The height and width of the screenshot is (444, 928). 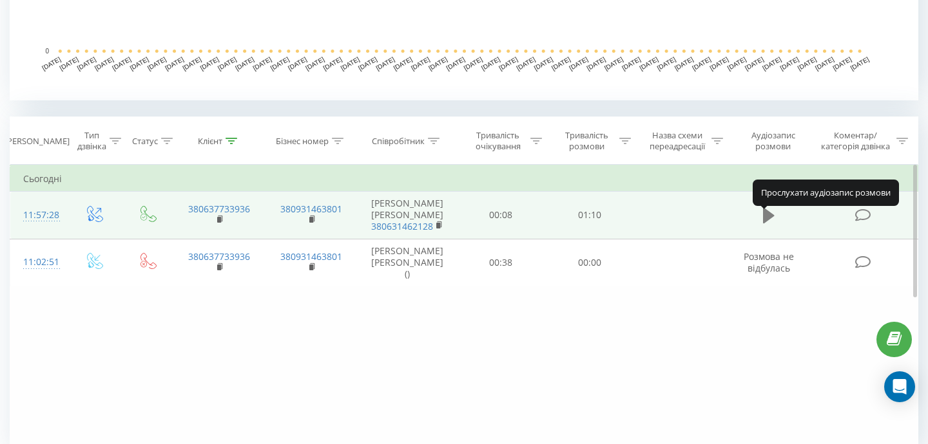 What do you see at coordinates (501, 216) in the screenshot?
I see `td: 00:08` at bounding box center [501, 216].